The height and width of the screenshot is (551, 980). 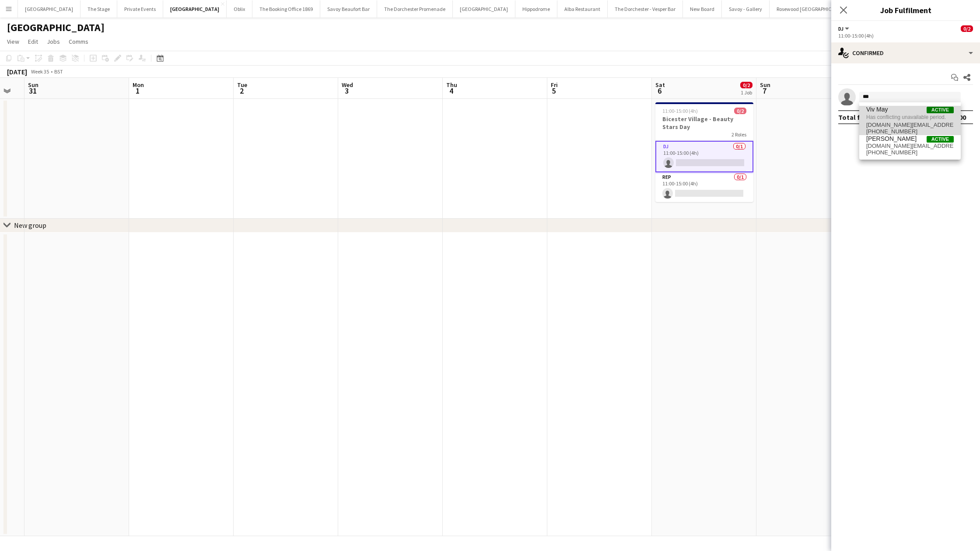 What do you see at coordinates (39, 71) in the screenshot?
I see `span: Week 35` at bounding box center [39, 71].